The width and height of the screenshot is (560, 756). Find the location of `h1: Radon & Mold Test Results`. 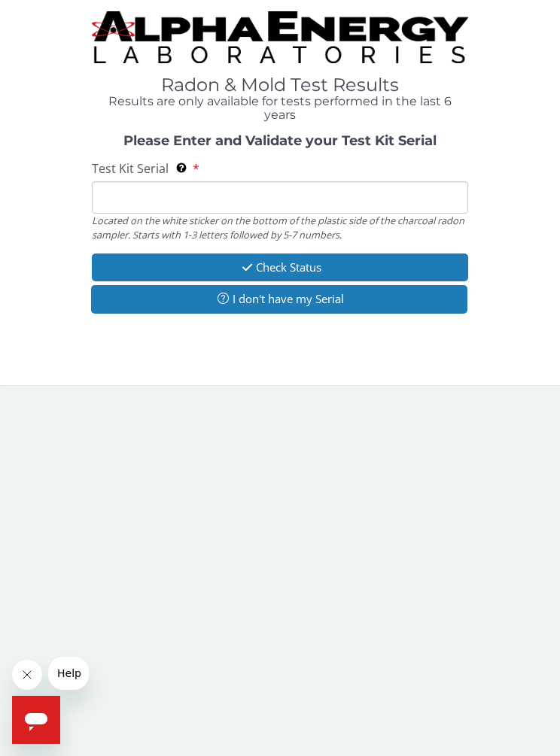

h1: Radon & Mold Test Results is located at coordinates (280, 85).